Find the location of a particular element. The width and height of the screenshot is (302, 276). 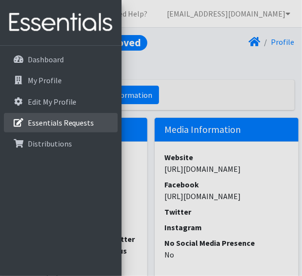

a: Edit My Profile is located at coordinates (61, 102).